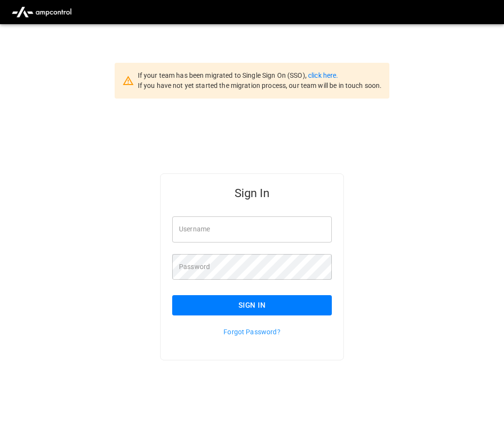 This screenshot has height=442, width=504. I want to click on p: Forgot Password?, so click(252, 332).